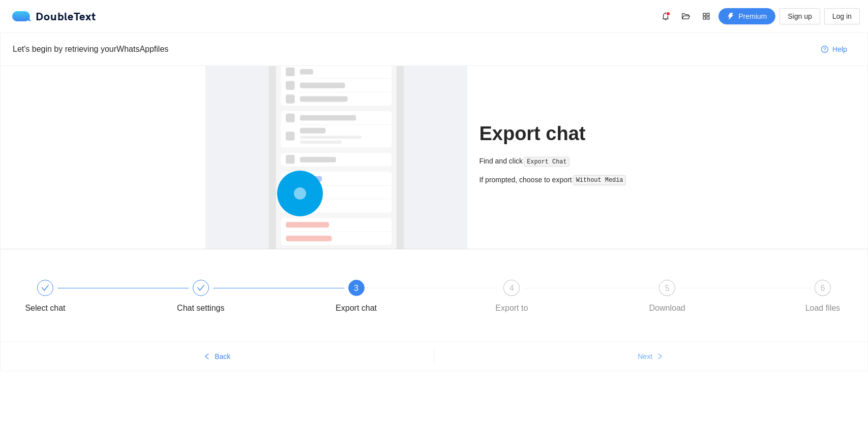 The width and height of the screenshot is (868, 427). What do you see at coordinates (685, 16) in the screenshot?
I see `button: folder-open` at bounding box center [685, 16].